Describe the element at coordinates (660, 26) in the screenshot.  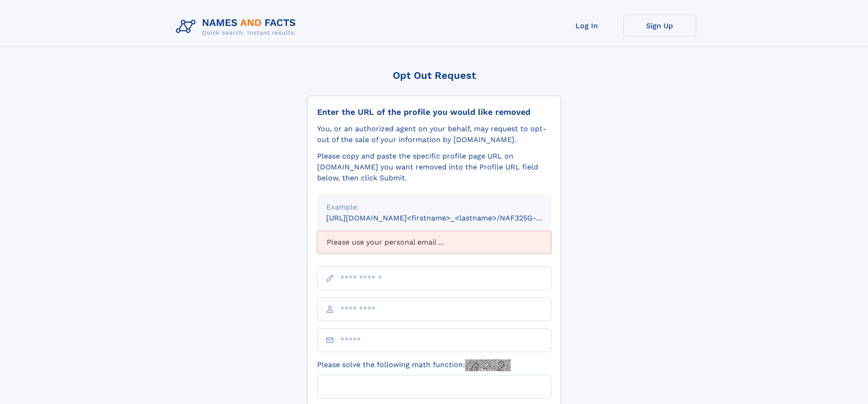
I see `a: Sign Up` at that location.